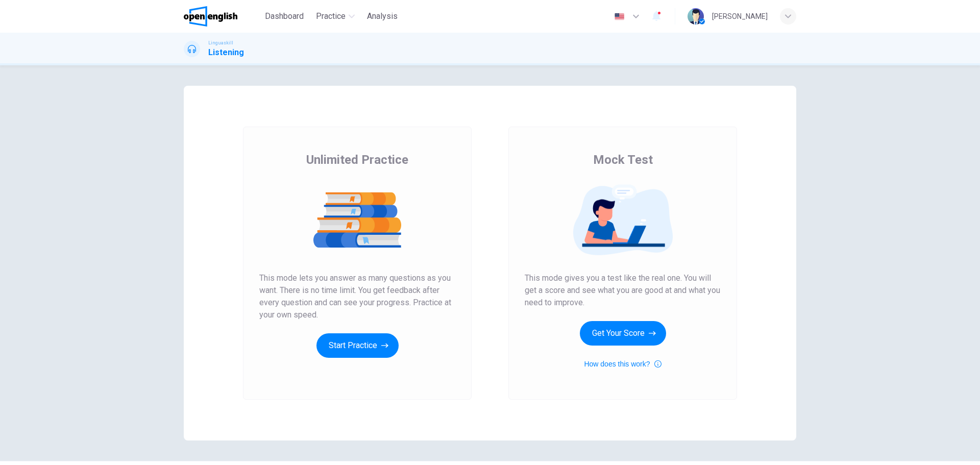 This screenshot has height=465, width=980. I want to click on button: Dashboard, so click(284, 17).